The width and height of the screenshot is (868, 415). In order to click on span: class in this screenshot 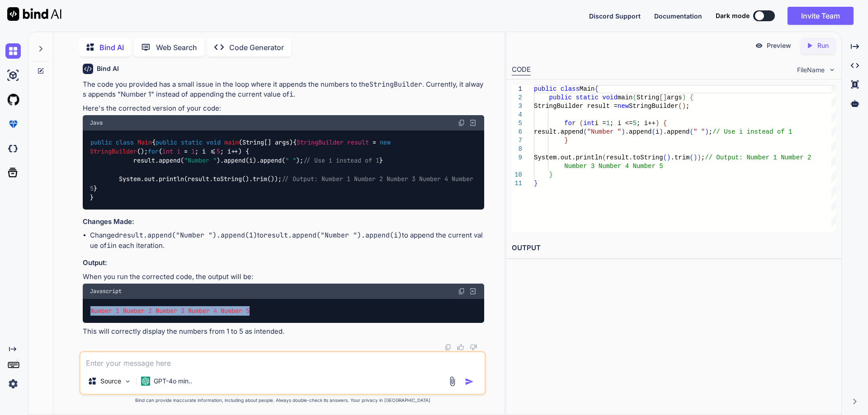, I will do `click(125, 142)`.